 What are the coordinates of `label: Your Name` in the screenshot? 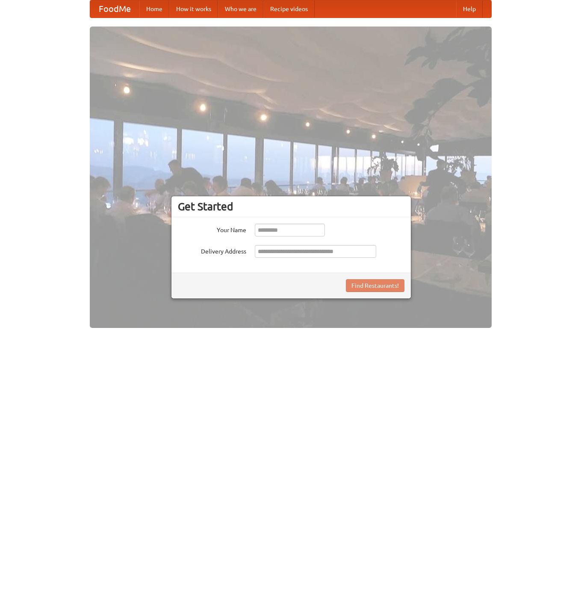 It's located at (212, 229).